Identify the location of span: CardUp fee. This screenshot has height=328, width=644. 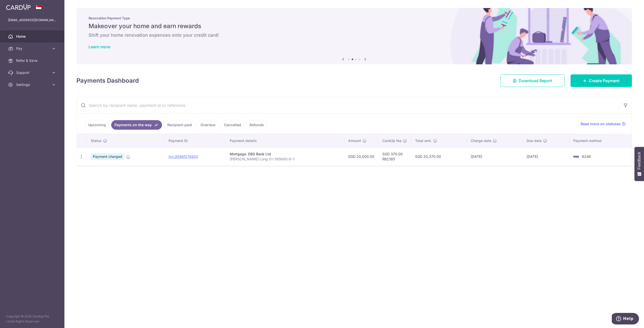
(392, 141).